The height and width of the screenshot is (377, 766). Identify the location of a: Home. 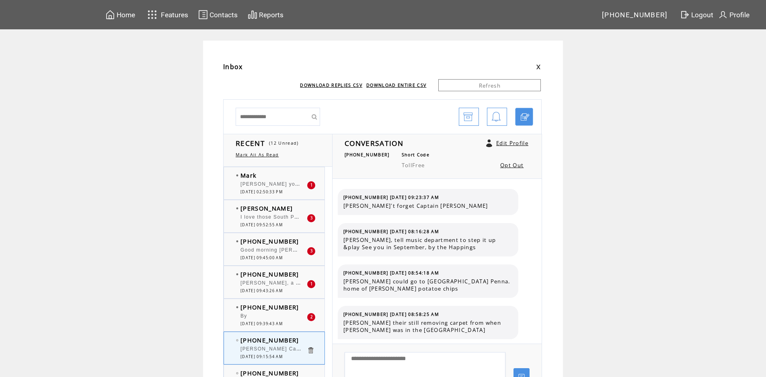
(120, 14).